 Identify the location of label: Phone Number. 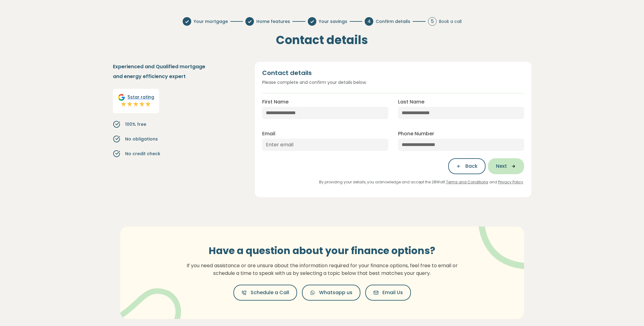
(416, 134).